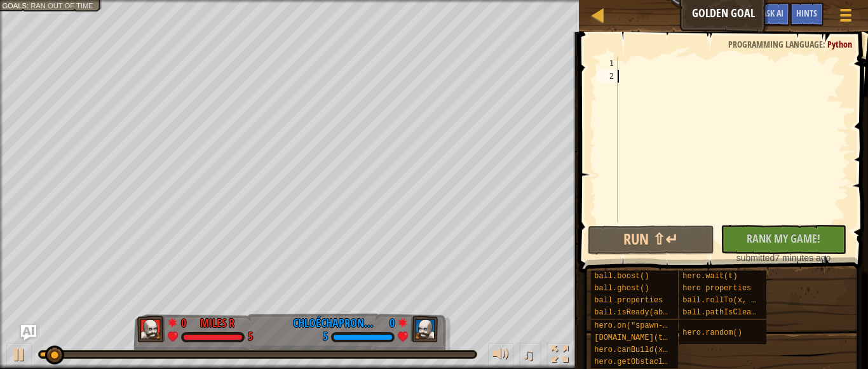  I want to click on span: hero.wait(t), so click(710, 276).